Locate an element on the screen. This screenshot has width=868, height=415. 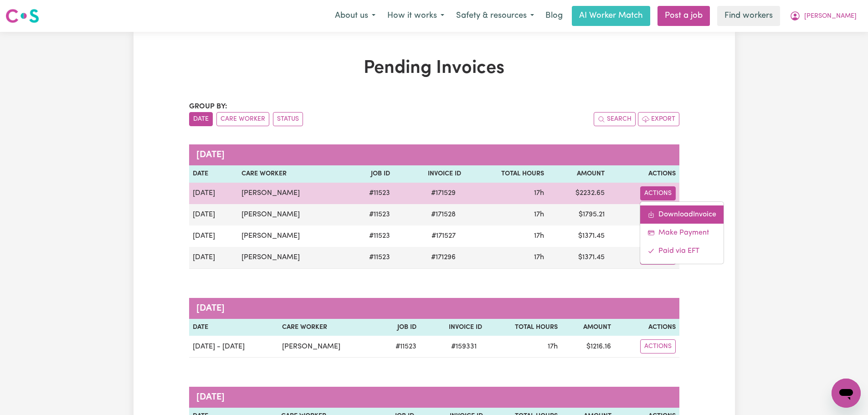
span: # 171527 is located at coordinates (444, 236).